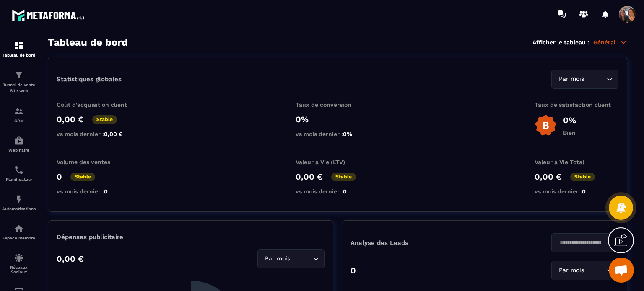 This screenshot has width=644, height=291. I want to click on p: CRM, so click(19, 120).